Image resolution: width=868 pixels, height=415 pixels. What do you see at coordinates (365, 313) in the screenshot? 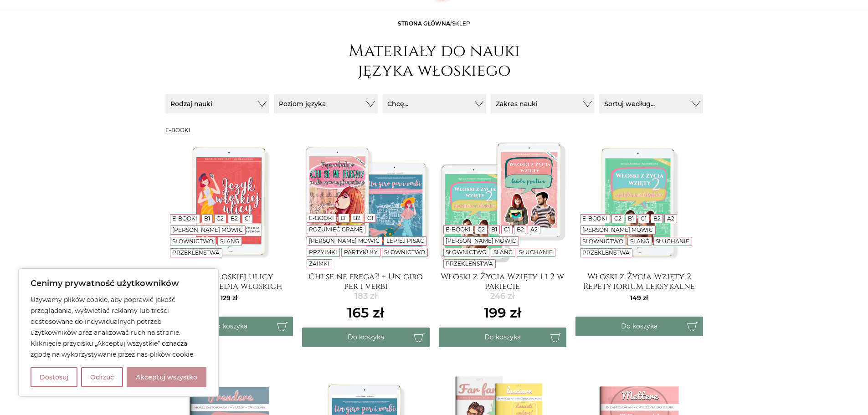
I see `ins: 165` at bounding box center [365, 313].